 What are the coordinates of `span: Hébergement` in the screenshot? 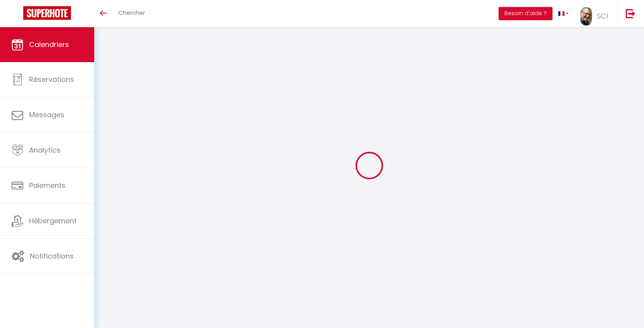 It's located at (52, 220).